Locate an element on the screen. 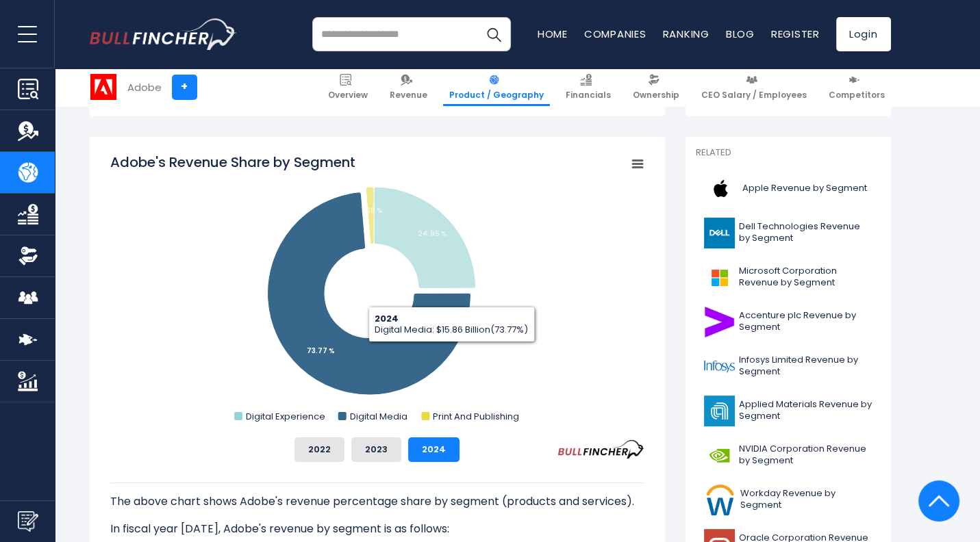 This screenshot has width=980, height=542. div: Adobe is located at coordinates (144, 87).